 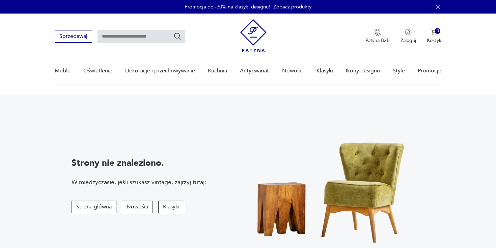 I want to click on div: 0, so click(x=438, y=31).